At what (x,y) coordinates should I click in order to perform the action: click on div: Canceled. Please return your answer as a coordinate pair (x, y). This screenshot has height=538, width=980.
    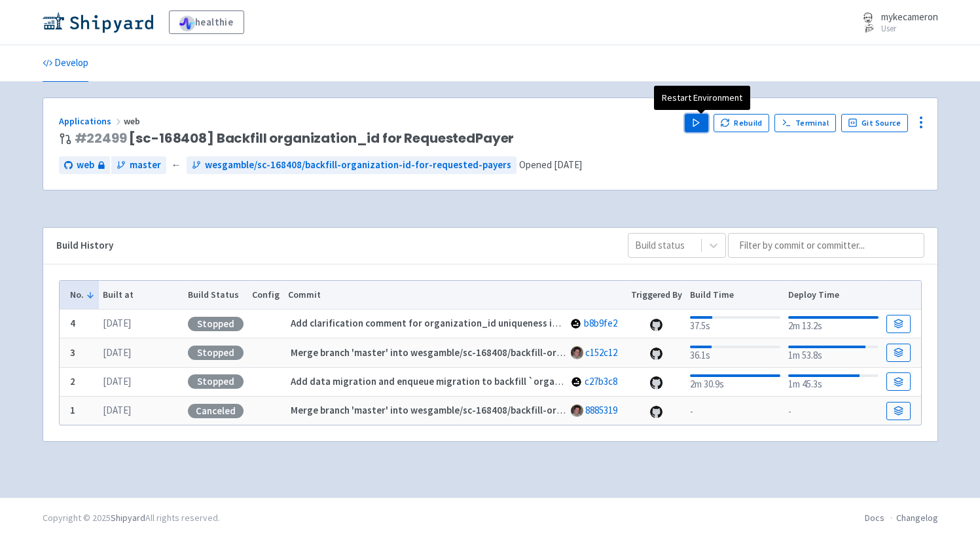
    Looking at the image, I should click on (216, 411).